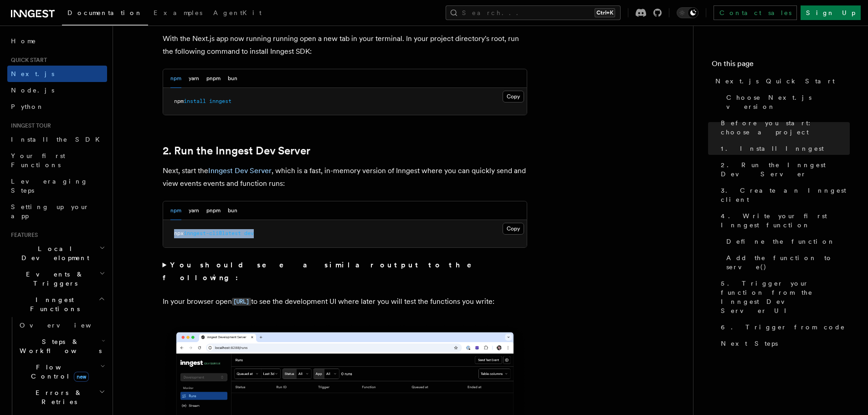 This screenshot has width=868, height=415. What do you see at coordinates (179, 101) in the screenshot?
I see `span: npm` at bounding box center [179, 101].